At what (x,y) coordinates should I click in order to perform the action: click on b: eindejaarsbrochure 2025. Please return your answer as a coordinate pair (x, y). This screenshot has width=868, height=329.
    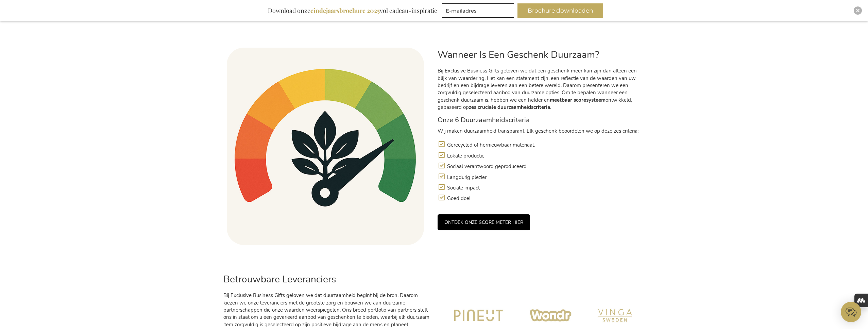
    Looking at the image, I should click on (345, 10).